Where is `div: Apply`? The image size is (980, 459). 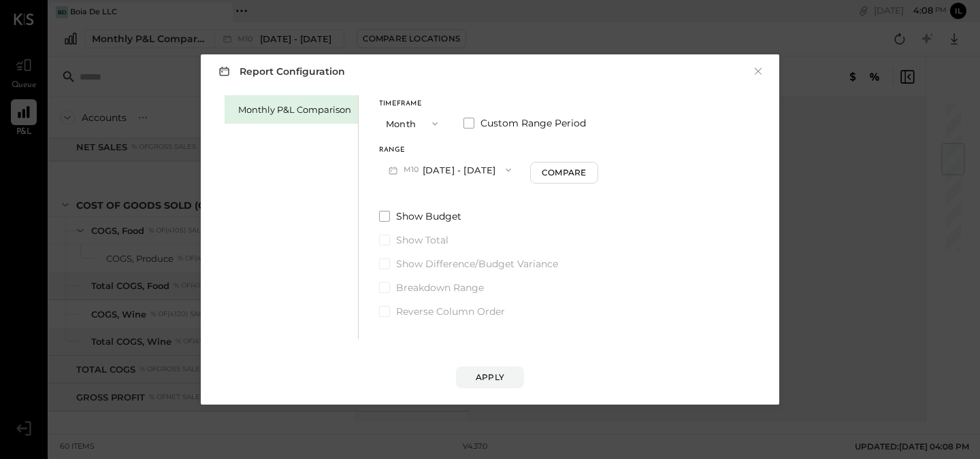
div: Apply is located at coordinates (490, 376).